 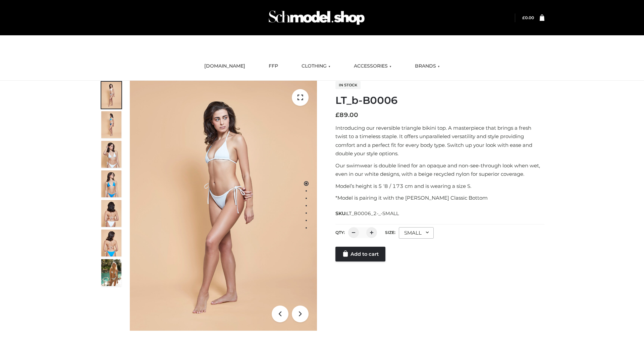 I want to click on p: Our swimwear is double lined for an opaque and non-see-through look when wet, even in our white d..., so click(x=440, y=169).